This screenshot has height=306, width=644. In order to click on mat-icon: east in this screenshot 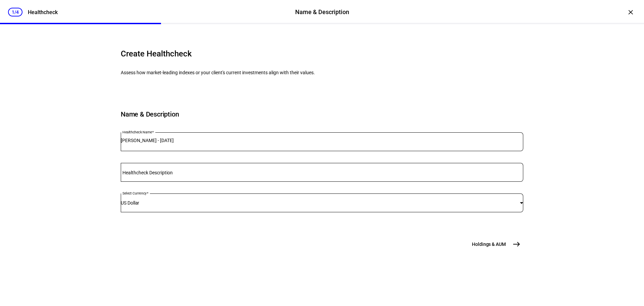, I will do `click(517, 244)`.